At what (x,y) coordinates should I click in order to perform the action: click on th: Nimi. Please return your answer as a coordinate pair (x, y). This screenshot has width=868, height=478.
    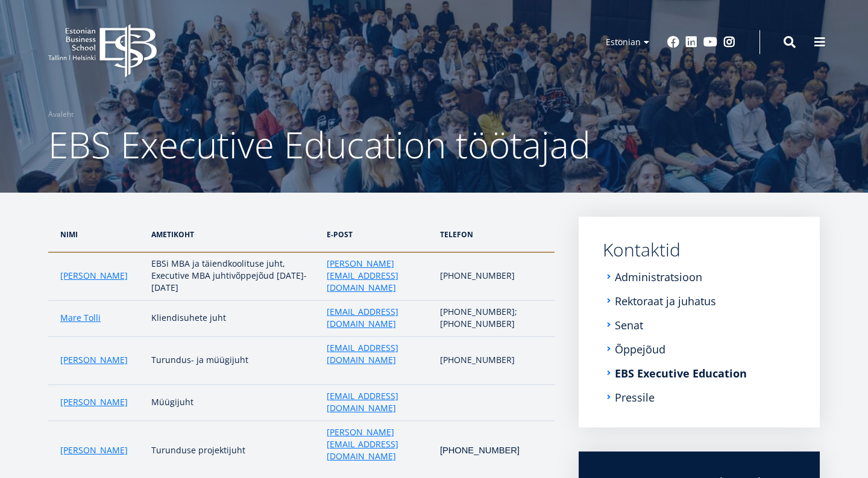
    Looking at the image, I should click on (96, 234).